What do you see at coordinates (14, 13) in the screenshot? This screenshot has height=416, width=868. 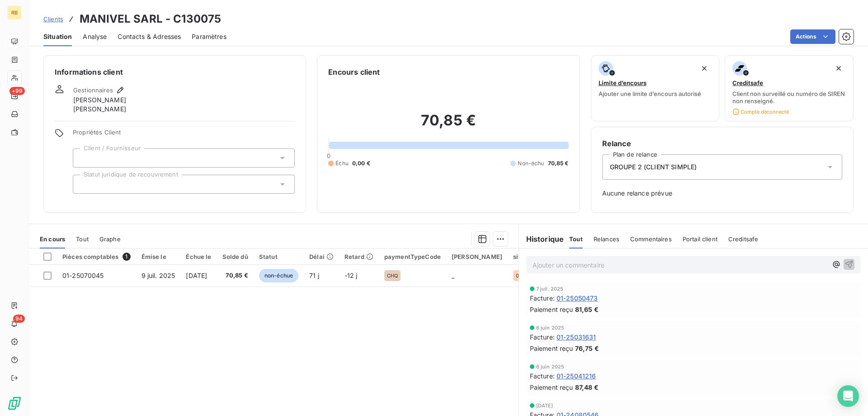 I see `div: RB` at bounding box center [14, 13].